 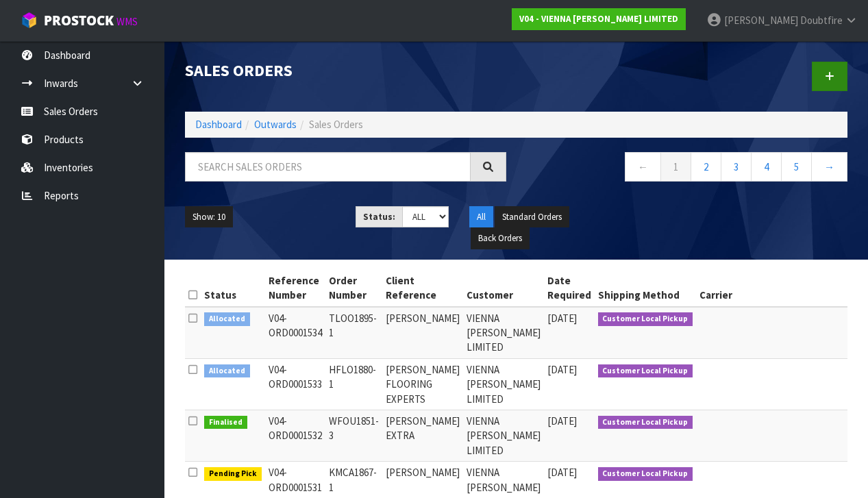 What do you see at coordinates (736, 167) in the screenshot?
I see `a: 3` at bounding box center [736, 167].